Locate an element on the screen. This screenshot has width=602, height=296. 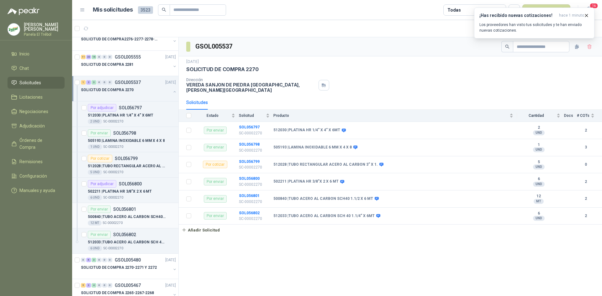
div: Por adjudicar is located at coordinates (102, 184).